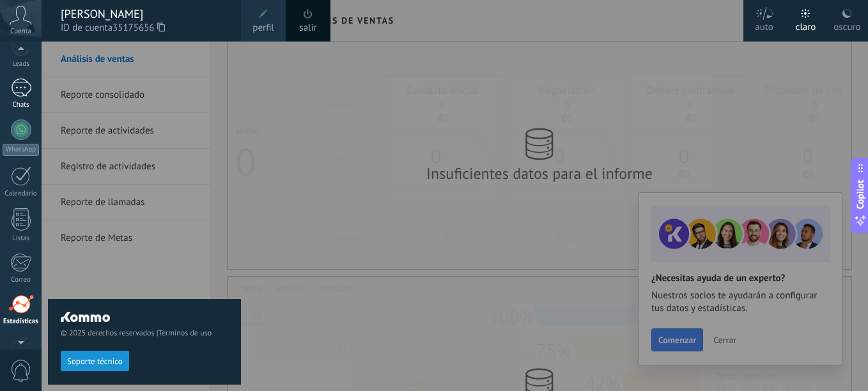 The height and width of the screenshot is (391, 868). I want to click on span: © 2025 derechos reservados |, so click(145, 333).